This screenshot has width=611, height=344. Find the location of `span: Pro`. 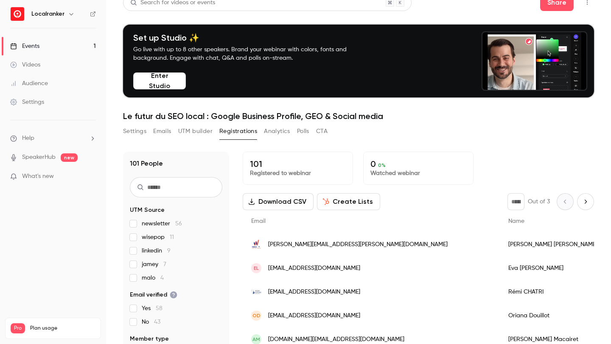

span: Pro is located at coordinates (18, 329).